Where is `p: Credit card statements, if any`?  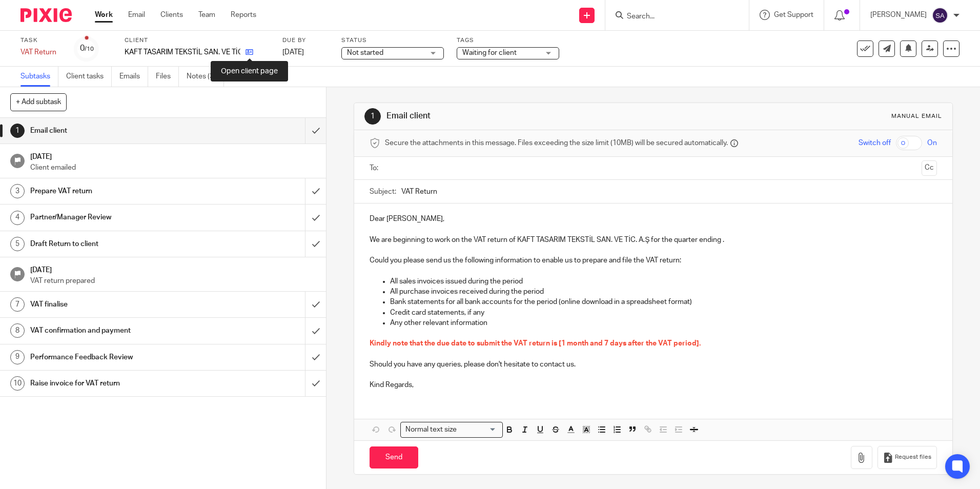
p: Credit card statements, if any is located at coordinates (663, 312).